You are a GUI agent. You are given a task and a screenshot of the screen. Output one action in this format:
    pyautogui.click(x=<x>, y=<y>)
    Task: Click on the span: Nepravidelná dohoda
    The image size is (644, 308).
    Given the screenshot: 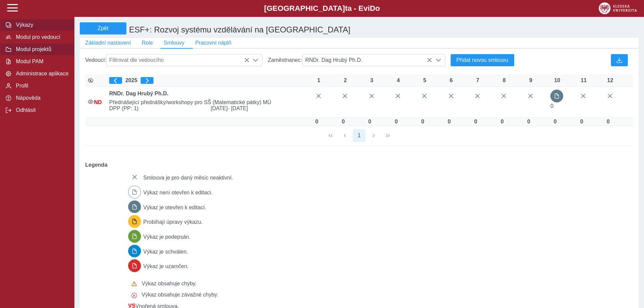 What is the action you would take?
    pyautogui.click(x=97, y=102)
    